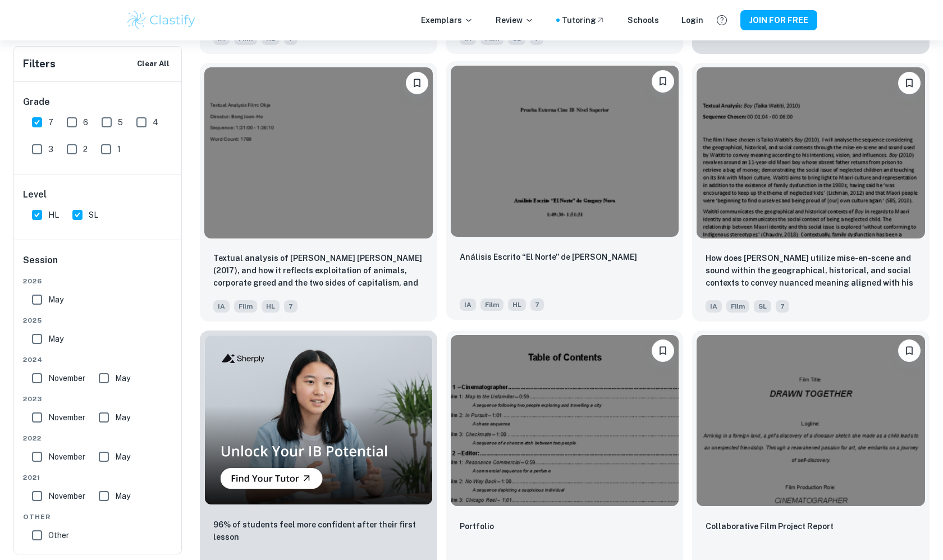  Describe the element at coordinates (98, 282) in the screenshot. I see `span: 2026` at that location.